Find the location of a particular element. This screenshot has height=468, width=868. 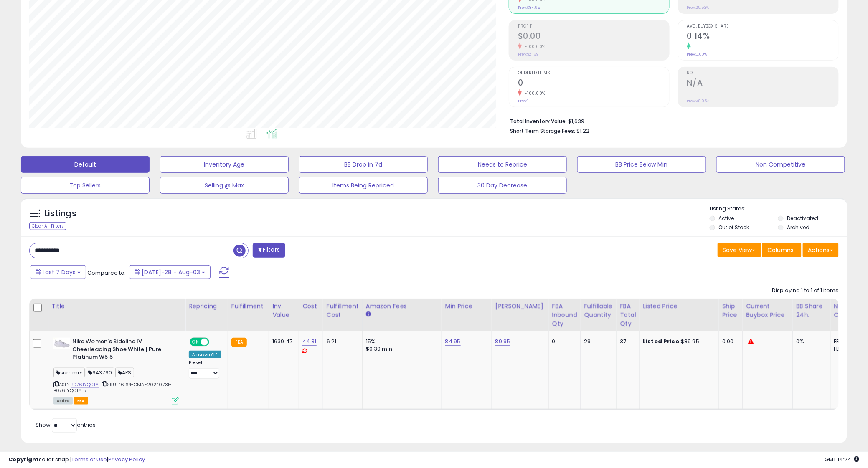

small: Prev: 48.95% is located at coordinates (699, 101).